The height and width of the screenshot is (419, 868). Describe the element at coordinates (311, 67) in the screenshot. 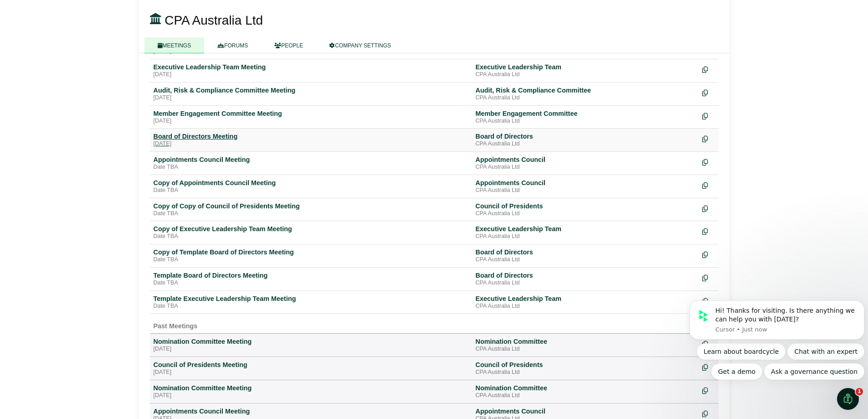

I see `div: Executive Leadership Team Meeting` at that location.